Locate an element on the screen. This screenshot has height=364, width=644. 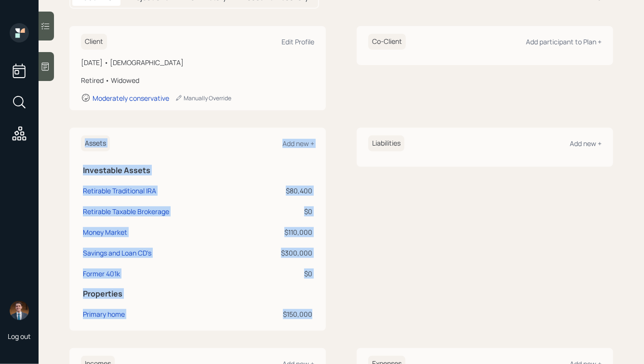
div: Manually Override is located at coordinates (203, 98).